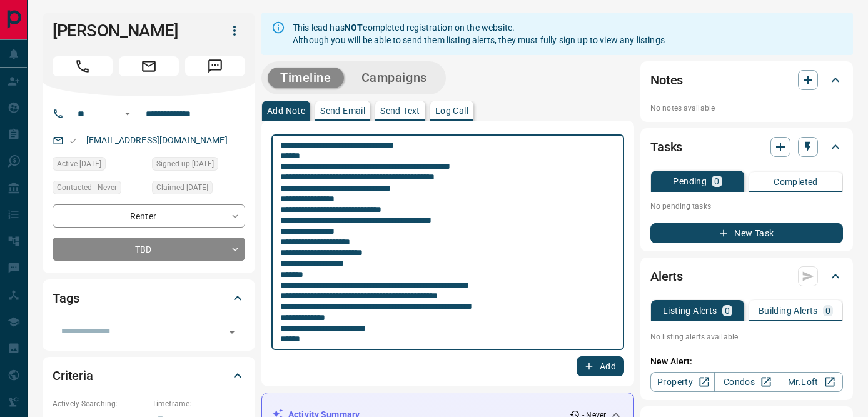 This screenshot has width=868, height=417. What do you see at coordinates (600, 366) in the screenshot?
I see `button: Add` at bounding box center [600, 366].